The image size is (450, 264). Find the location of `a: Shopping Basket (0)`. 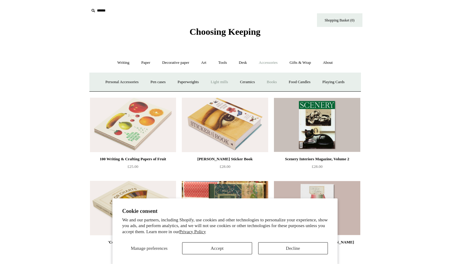

a: Shopping Basket (0) is located at coordinates (339, 20).